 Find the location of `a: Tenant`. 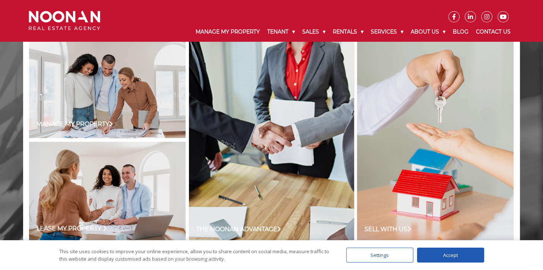

a: Tenant is located at coordinates (281, 32).